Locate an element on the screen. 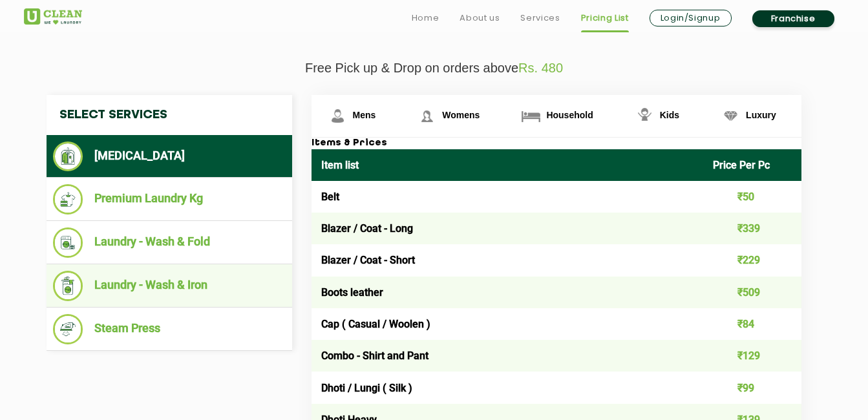  img: Household is located at coordinates (531, 116).